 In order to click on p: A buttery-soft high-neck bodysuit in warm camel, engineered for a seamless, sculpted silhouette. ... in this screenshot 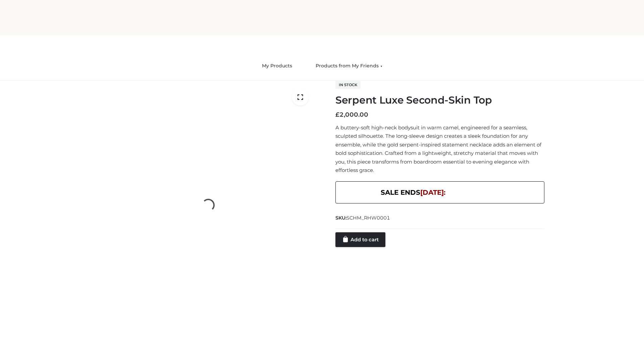, I will do `click(440, 149)`.